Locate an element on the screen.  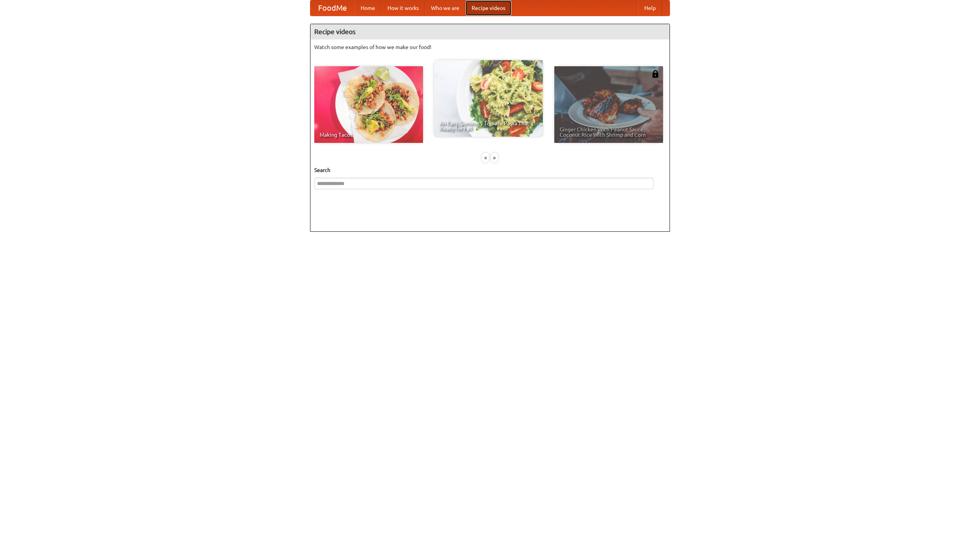
a: FoodMe is located at coordinates (332, 8).